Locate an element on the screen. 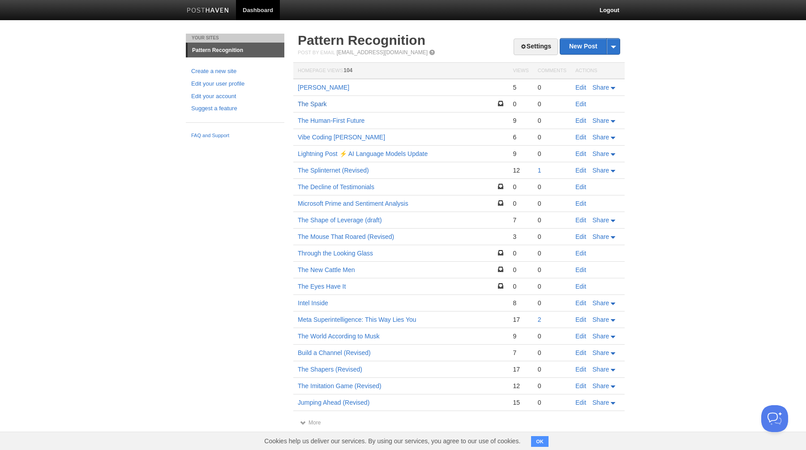 The height and width of the screenshot is (450, 806). a: 1 is located at coordinates (540, 170).